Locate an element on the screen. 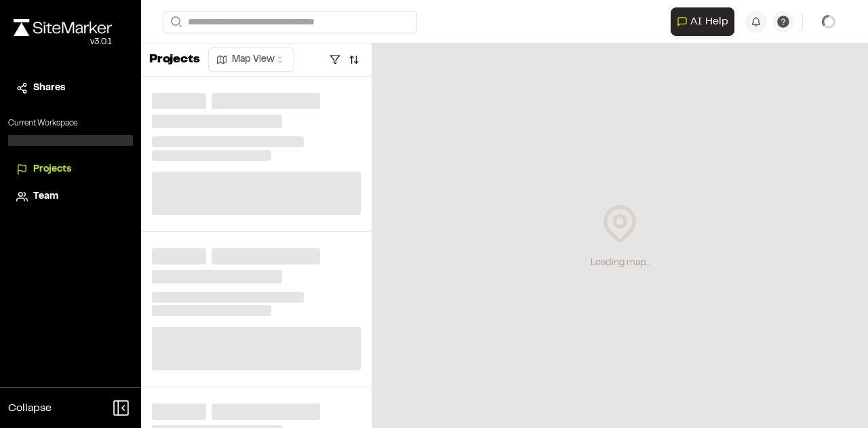  button: Open AI Assistant is located at coordinates (703, 21).